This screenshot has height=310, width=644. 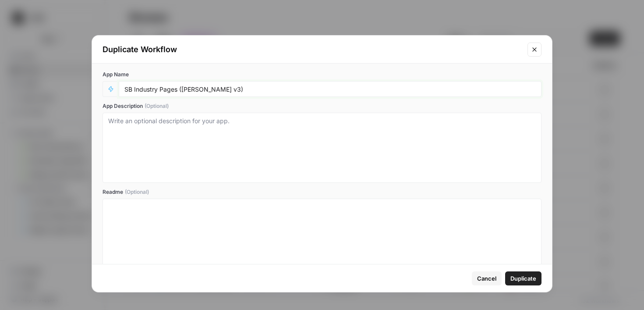 I want to click on button: Duplicate, so click(x=523, y=279).